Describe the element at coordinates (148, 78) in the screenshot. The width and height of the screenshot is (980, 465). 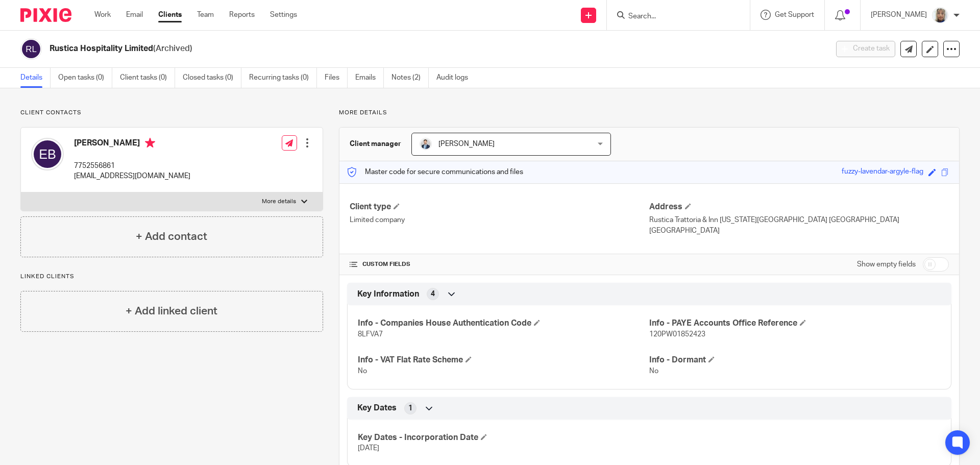
I see `a: Client tasks (0)` at that location.